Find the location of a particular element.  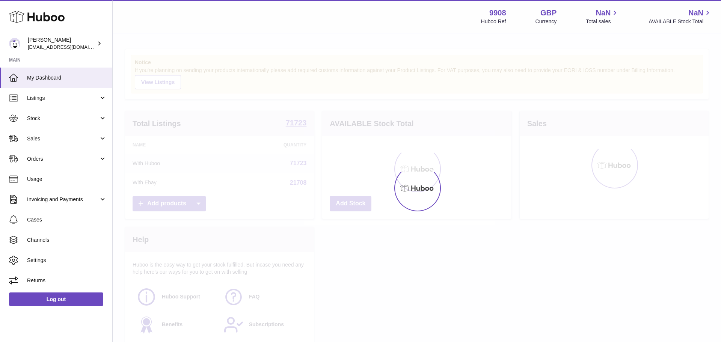

span: My Dashboard is located at coordinates (67, 78).